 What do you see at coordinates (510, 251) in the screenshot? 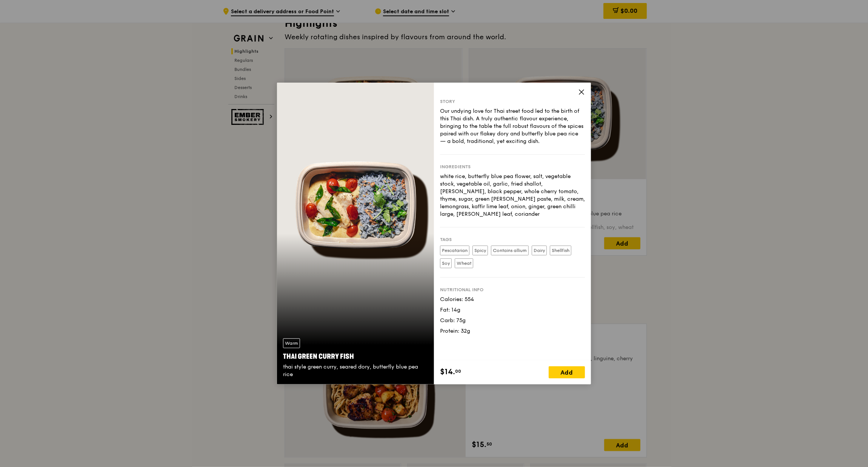
I see `label: Contains allium` at bounding box center [510, 251].